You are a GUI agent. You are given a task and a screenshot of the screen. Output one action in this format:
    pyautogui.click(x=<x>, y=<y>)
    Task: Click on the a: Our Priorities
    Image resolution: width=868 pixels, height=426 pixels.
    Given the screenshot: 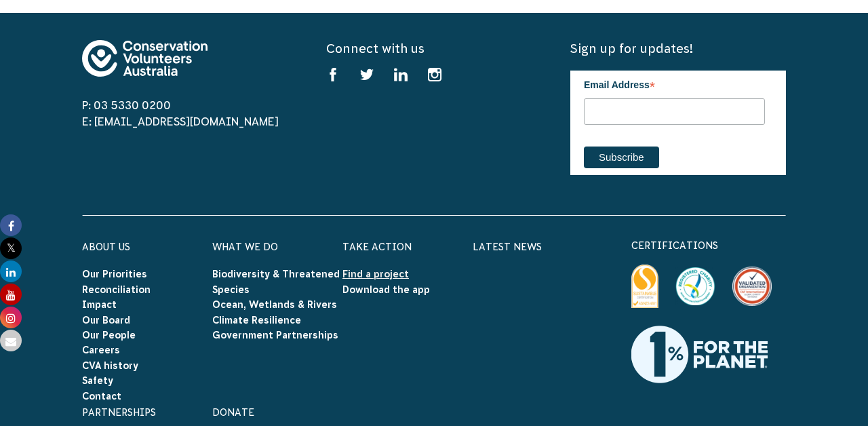 What is the action you would take?
    pyautogui.click(x=114, y=274)
    